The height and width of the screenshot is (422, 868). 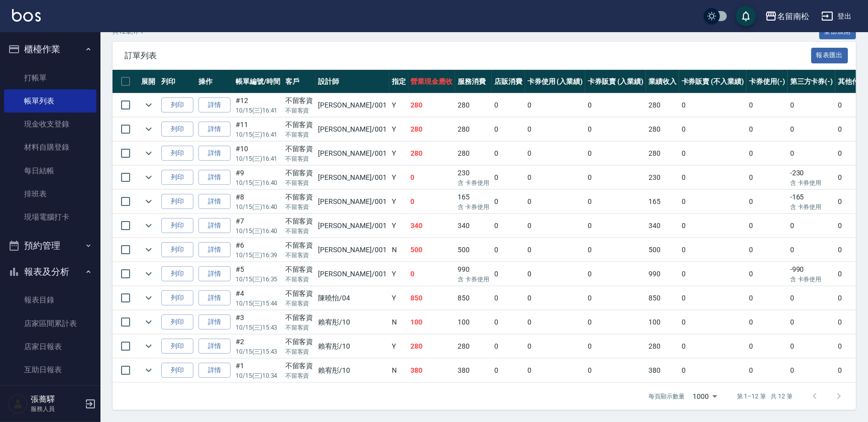 I want to click on th: 第三方卡券(-), so click(x=812, y=82).